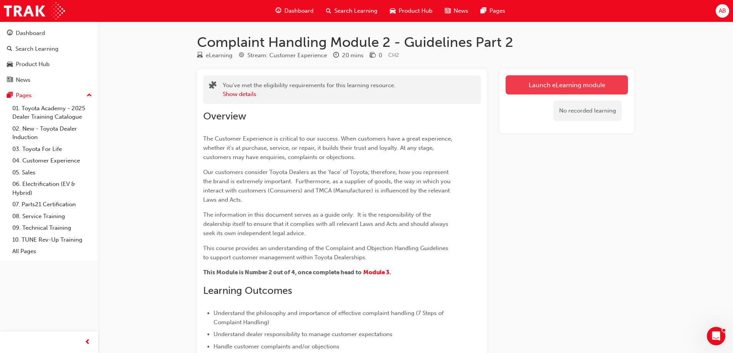  I want to click on div: Pages, so click(23, 95).